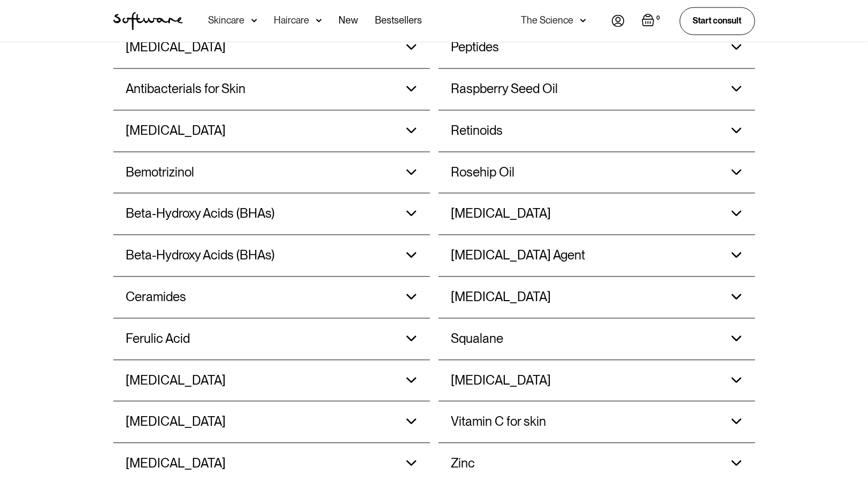  Describe the element at coordinates (158, 338) in the screenshot. I see `h3: Ferulic Acid` at that location.